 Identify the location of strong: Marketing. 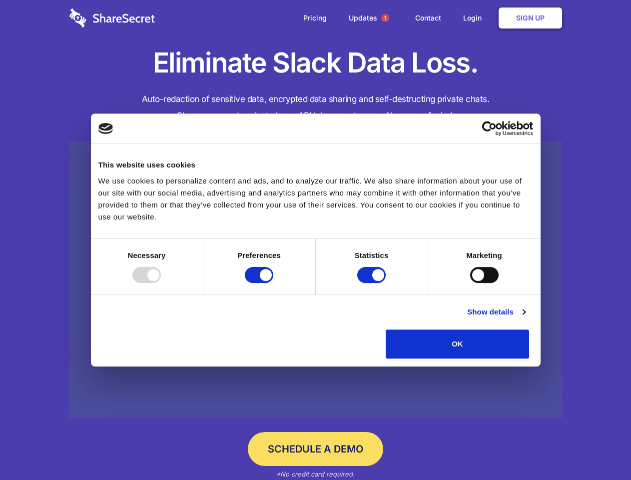
(484, 255).